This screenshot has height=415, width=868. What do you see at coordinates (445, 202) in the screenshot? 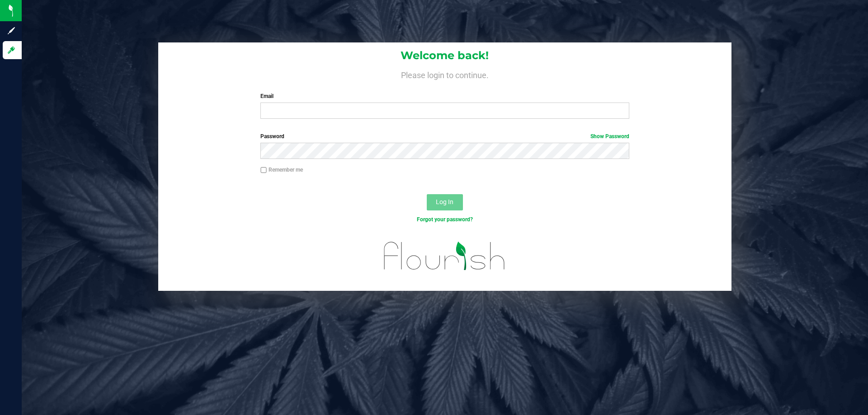
I see `button: Log In` at bounding box center [445, 202].